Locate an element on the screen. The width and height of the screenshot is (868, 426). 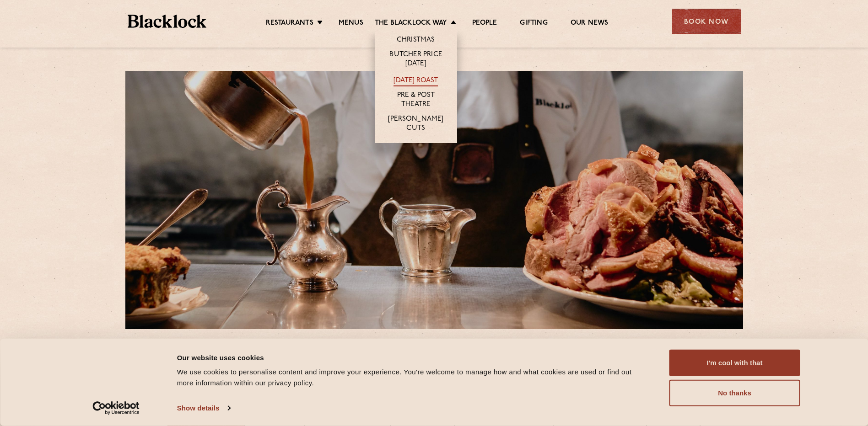
a: Restaurants is located at coordinates (290, 24).